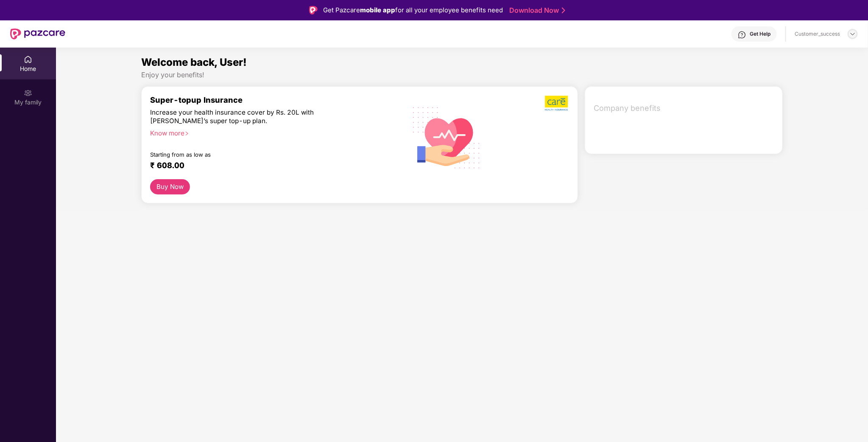  I want to click on button: Buy Now, so click(170, 187).